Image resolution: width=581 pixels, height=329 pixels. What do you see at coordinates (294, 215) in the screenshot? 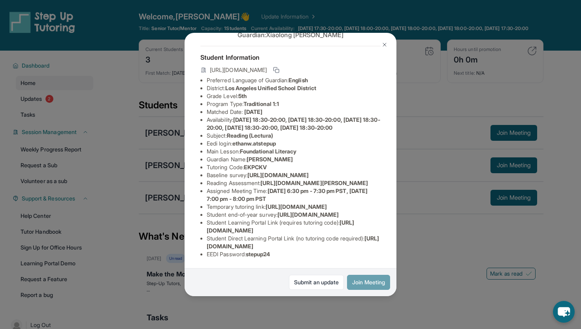
I see `li: Student end-of-year survey :` at bounding box center [294, 215].